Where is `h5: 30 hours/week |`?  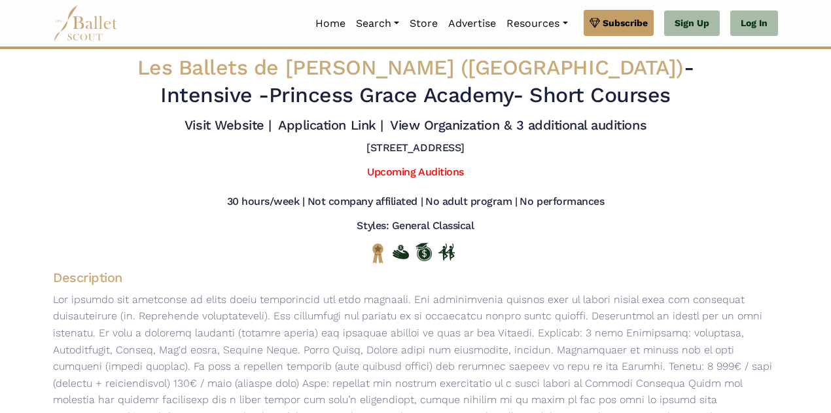 h5: 30 hours/week | is located at coordinates (266, 201).